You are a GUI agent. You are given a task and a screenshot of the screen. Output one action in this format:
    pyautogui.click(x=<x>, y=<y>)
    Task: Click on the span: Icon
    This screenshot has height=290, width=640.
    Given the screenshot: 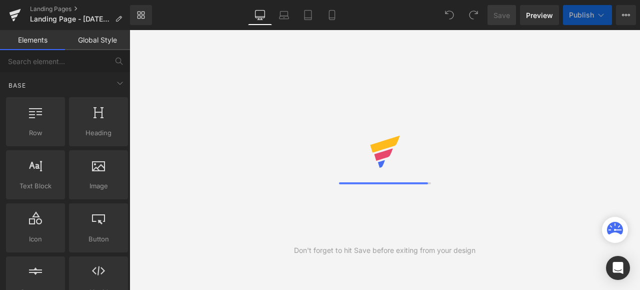 What is the action you would take?
    pyautogui.click(x=36, y=239)
    